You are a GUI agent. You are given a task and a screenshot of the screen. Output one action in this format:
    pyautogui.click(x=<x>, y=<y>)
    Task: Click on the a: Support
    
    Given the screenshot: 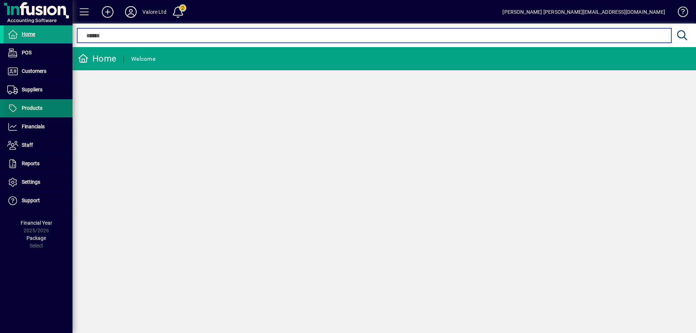 What is the action you would take?
    pyautogui.click(x=38, y=201)
    